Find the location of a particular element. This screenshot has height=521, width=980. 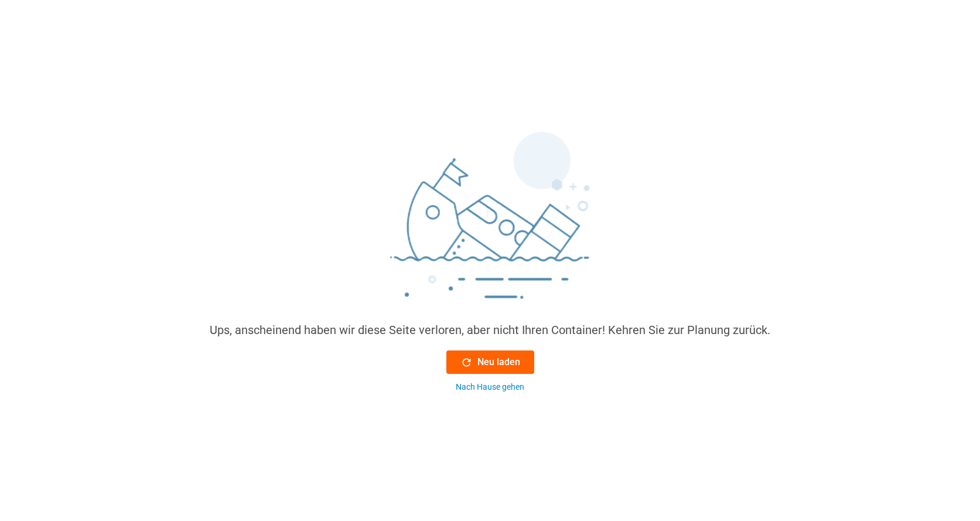

font: Nach Hause gehen is located at coordinates (490, 387).